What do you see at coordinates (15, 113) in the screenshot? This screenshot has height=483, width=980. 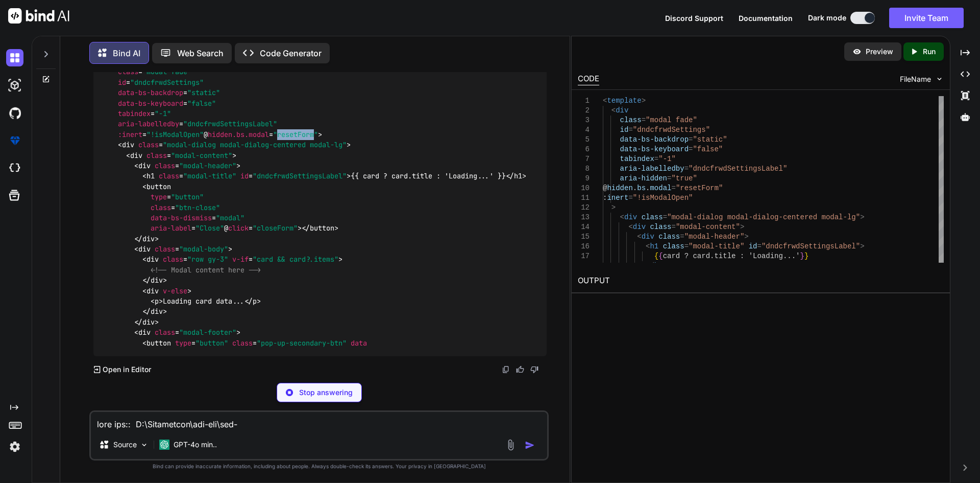 I see `img: githubDark` at bounding box center [15, 113].